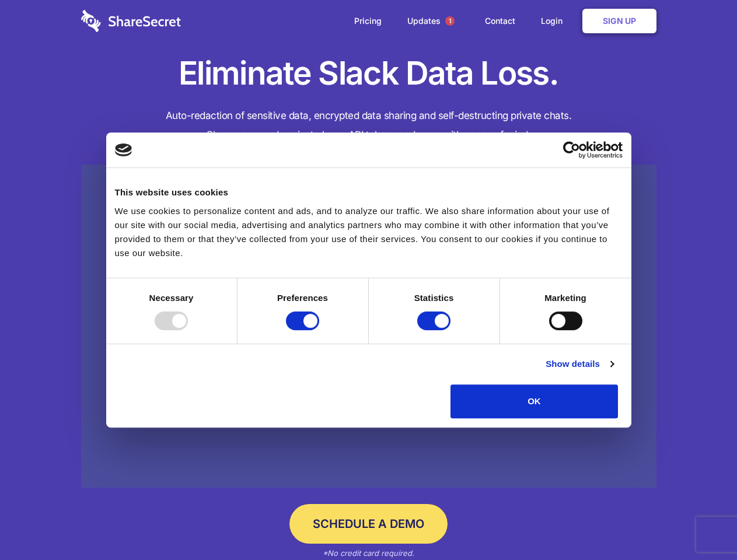  I want to click on a: Schedule a Demo, so click(368, 524).